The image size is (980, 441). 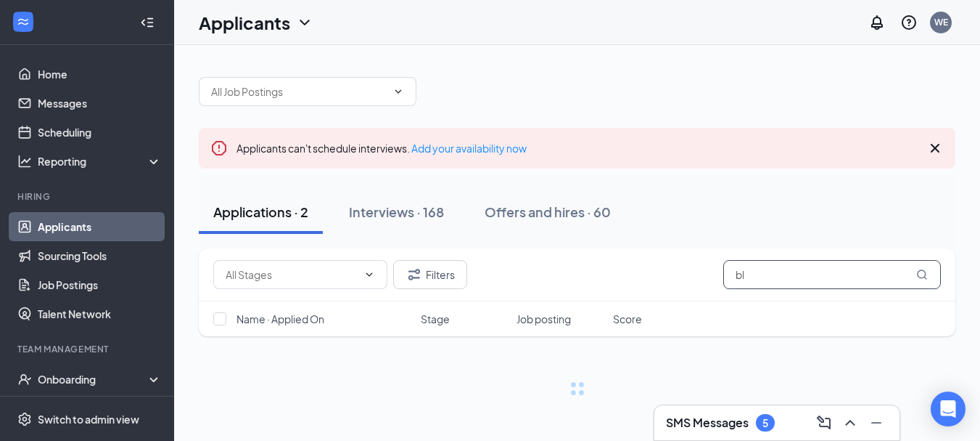 I want to click on svg: Settings, so click(x=25, y=419).